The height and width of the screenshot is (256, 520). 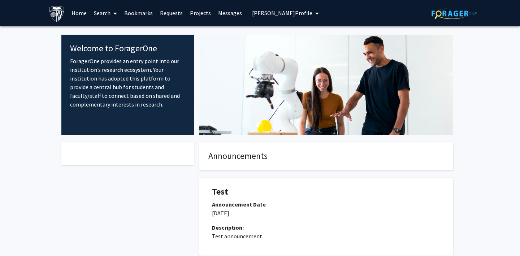 I want to click on div: Description:, so click(x=326, y=228).